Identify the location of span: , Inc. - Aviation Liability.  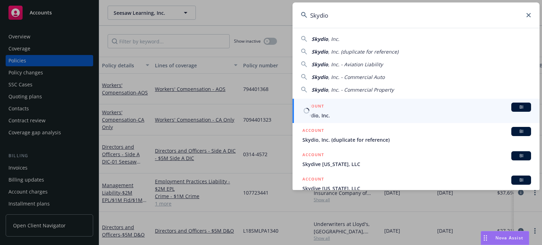
(355, 64).